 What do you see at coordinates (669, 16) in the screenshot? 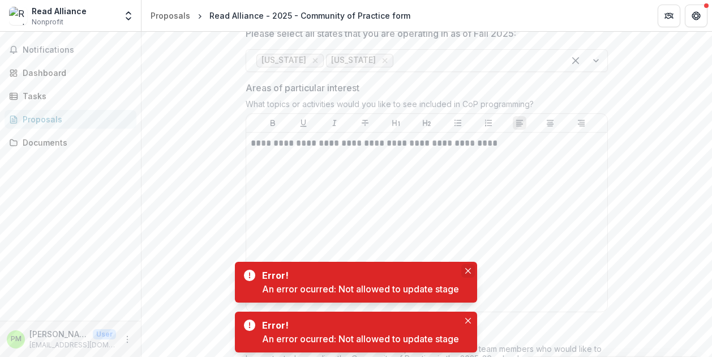
I see `button: Partners` at bounding box center [669, 16].